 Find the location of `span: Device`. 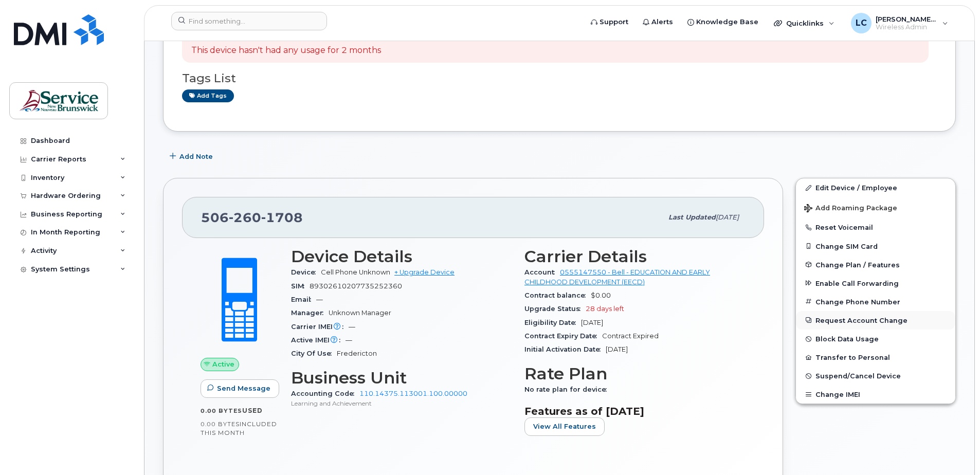

span: Device is located at coordinates (306, 273).